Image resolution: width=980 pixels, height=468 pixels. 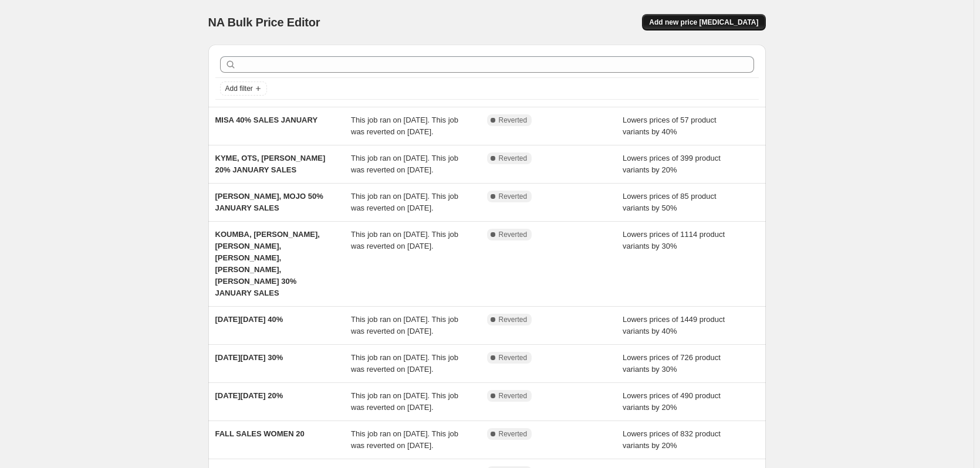 What do you see at coordinates (244, 89) in the screenshot?
I see `button: Add filter` at bounding box center [244, 89].